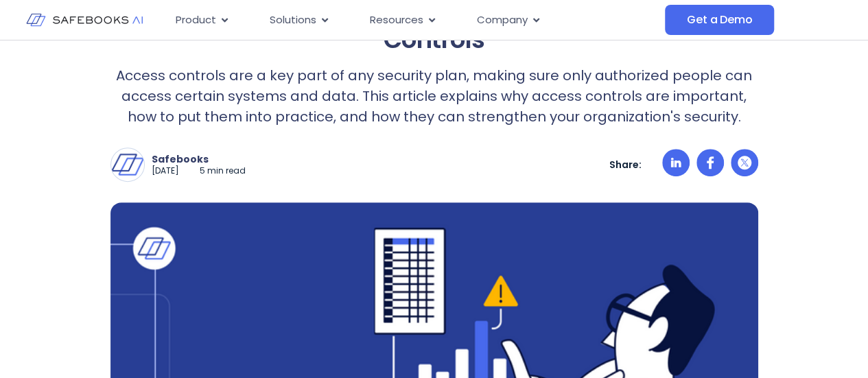  What do you see at coordinates (198, 159) in the screenshot?
I see `p: Safebooks` at bounding box center [198, 159].